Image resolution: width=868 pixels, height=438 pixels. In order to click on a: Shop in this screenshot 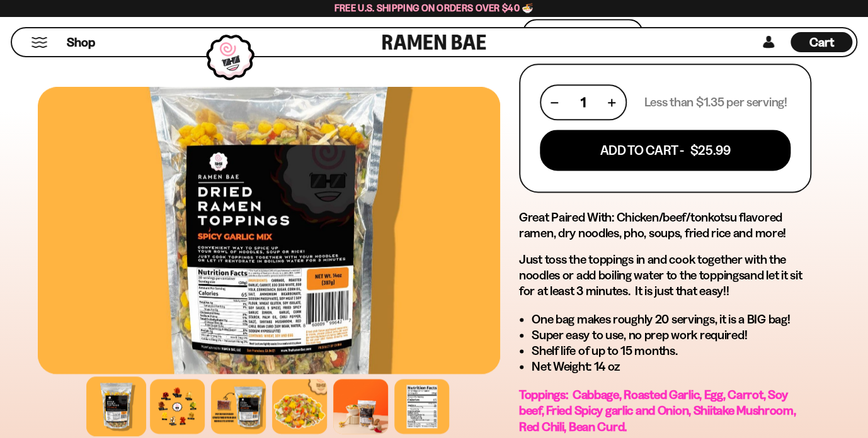, I will do `click(81, 42)`.